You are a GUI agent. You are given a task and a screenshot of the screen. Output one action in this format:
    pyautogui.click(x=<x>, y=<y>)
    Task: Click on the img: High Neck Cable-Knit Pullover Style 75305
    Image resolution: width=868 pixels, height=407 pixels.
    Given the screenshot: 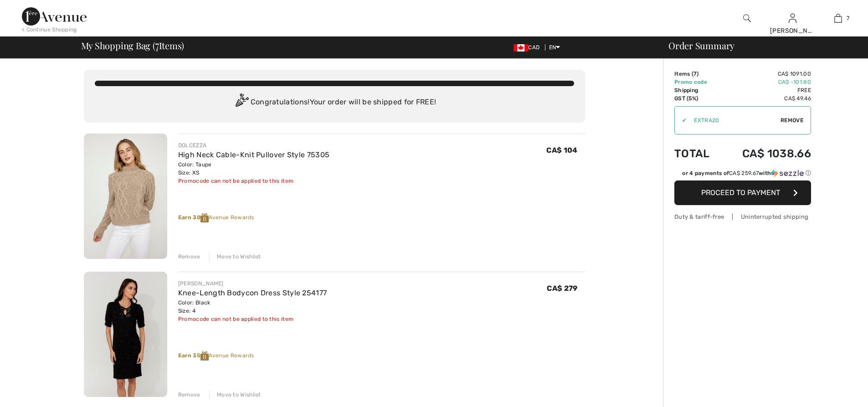 What is the action you would take?
    pyautogui.click(x=125, y=196)
    